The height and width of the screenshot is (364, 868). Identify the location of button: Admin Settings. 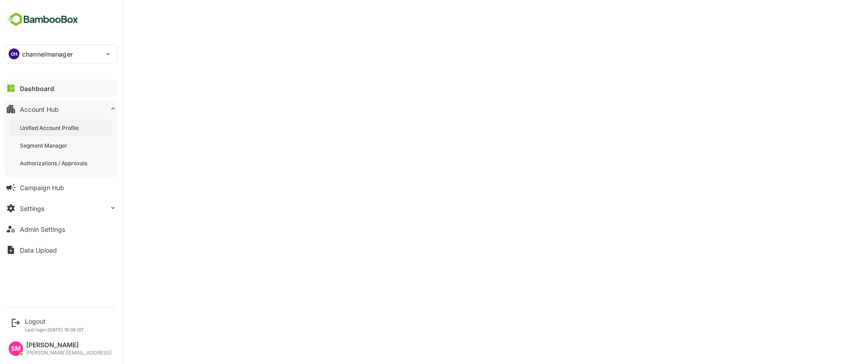
(61, 229).